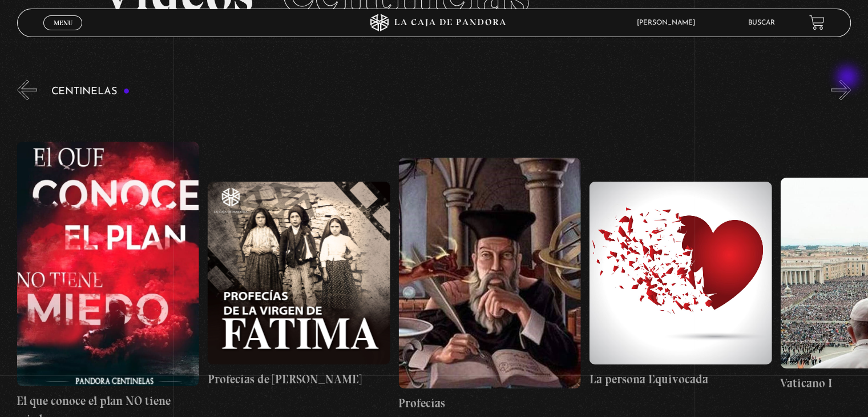 Image resolution: width=868 pixels, height=417 pixels. I want to click on span: Menu, so click(63, 23).